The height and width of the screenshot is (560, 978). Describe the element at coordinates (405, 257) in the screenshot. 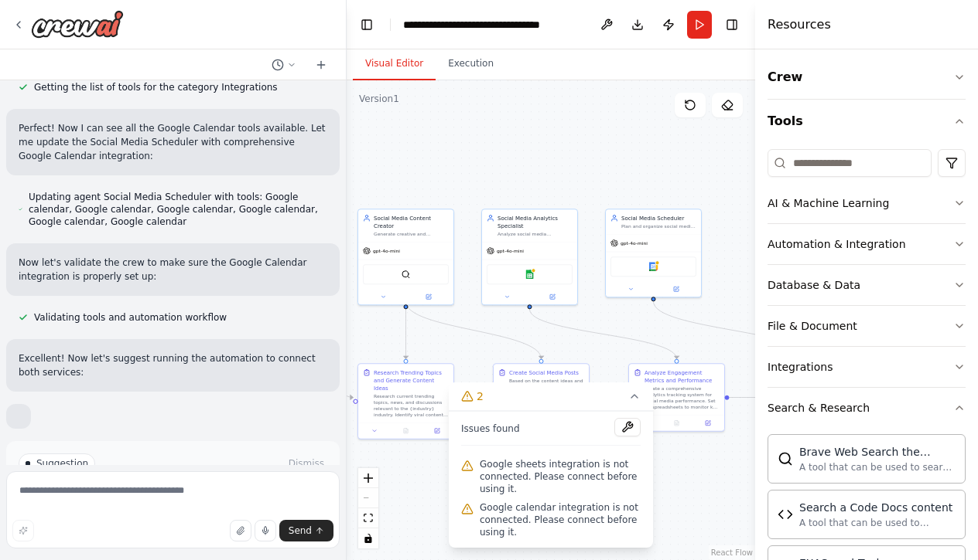

I see `div: Social Media Content CreatorGenerate creative and engaging social media content ideas based on tr...` at that location.